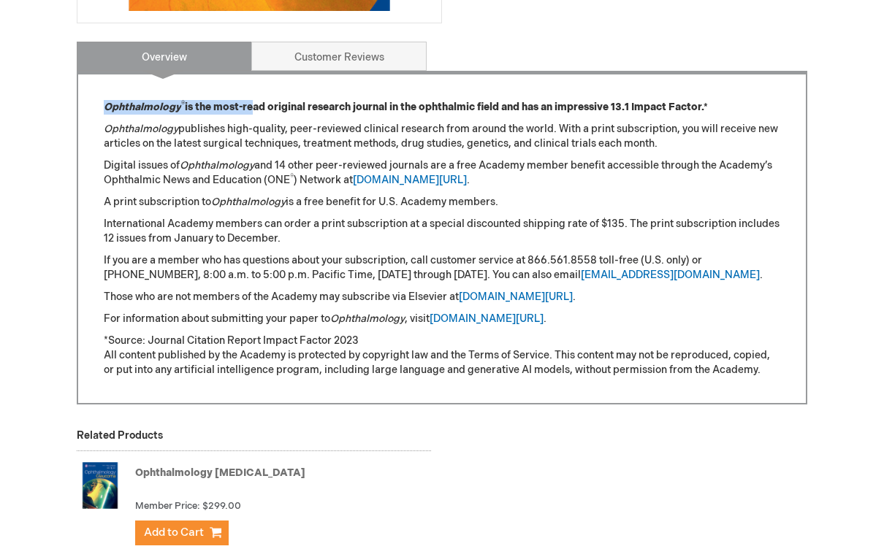 The height and width of the screenshot is (557, 884). Describe the element at coordinates (442, 268) in the screenshot. I see `p: If you are a member who has questions about your subscription, call customer service at 866.561.8...` at that location.